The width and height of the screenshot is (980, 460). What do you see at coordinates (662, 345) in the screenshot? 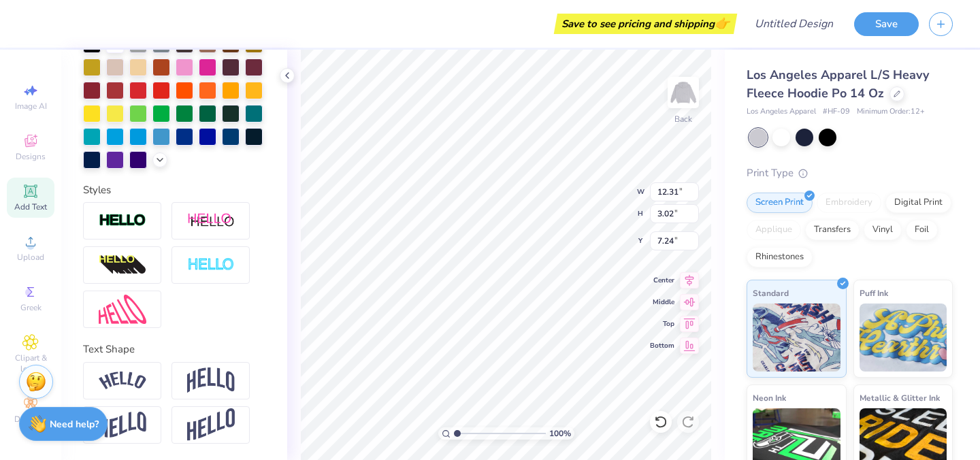
I see `span: Bottom` at bounding box center [662, 345].